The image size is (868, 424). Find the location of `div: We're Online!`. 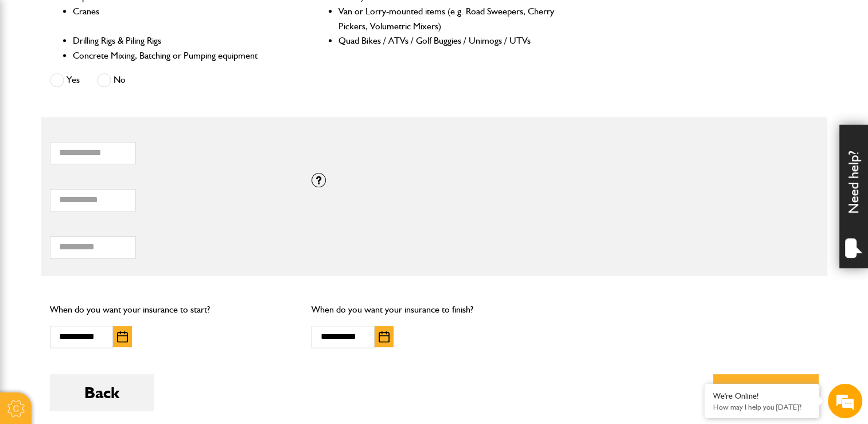

div: We're Online! is located at coordinates (762, 396).